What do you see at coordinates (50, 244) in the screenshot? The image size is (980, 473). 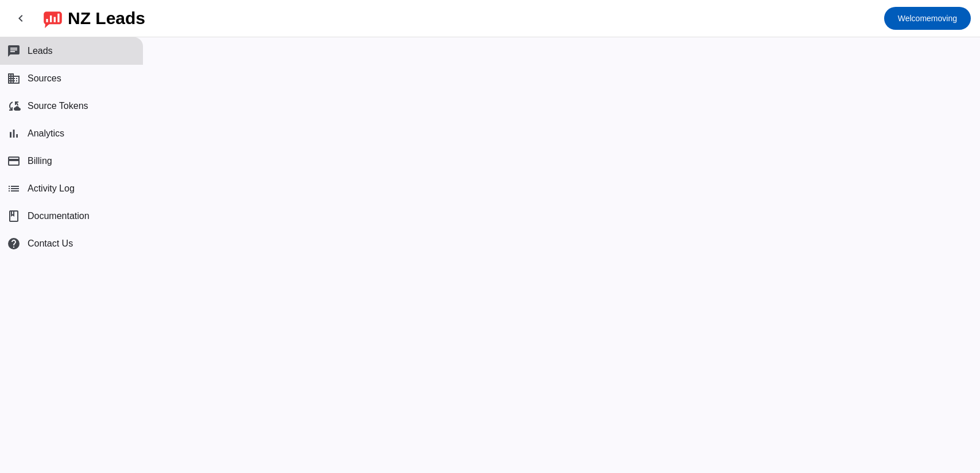 I see `span: Contact Us` at bounding box center [50, 244].